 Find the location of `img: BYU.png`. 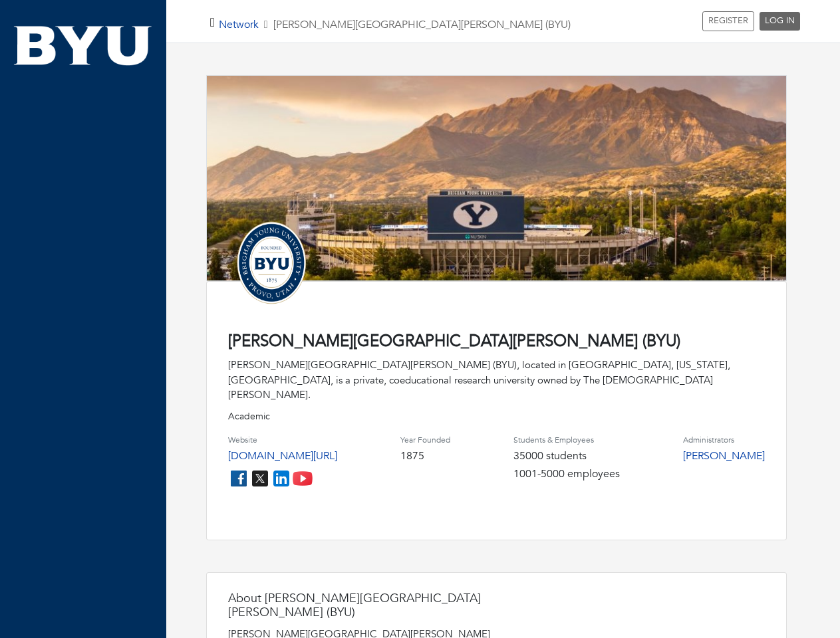

img: BYU.png is located at coordinates (83, 45).